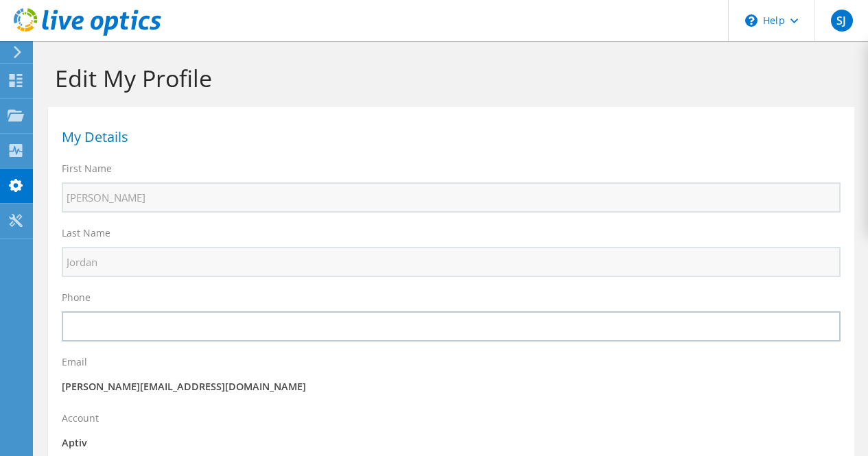 The width and height of the screenshot is (868, 456). I want to click on h1: Edit My Profile, so click(447, 79).